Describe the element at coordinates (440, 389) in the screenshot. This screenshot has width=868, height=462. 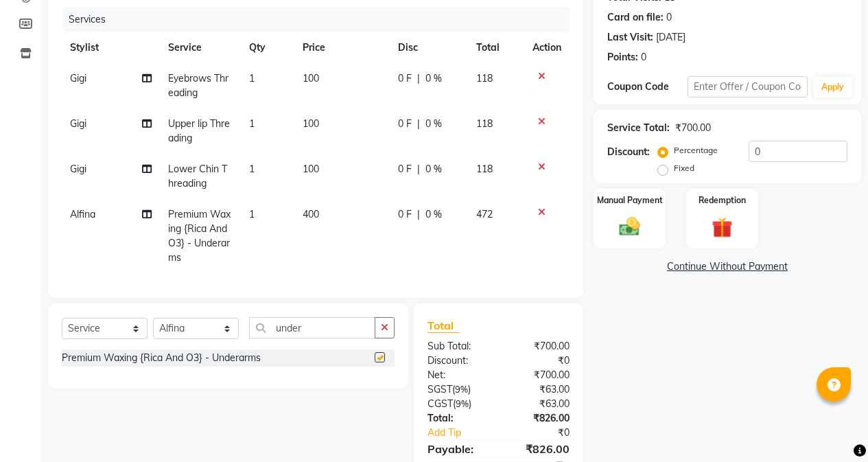
I see `span: SGST` at that location.